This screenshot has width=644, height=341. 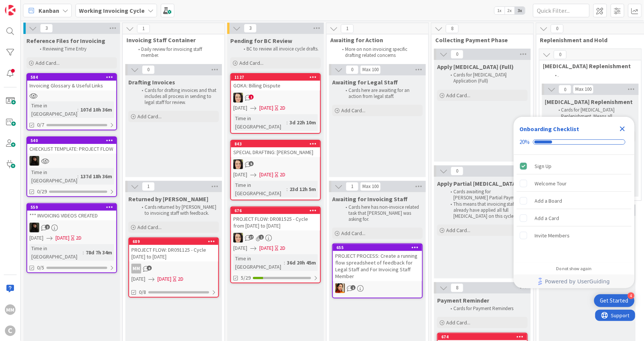 I want to click on span: Invoicing Staff Container, so click(x=171, y=40).